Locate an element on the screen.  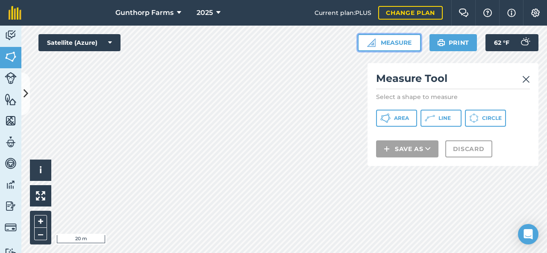
span: Line is located at coordinates (444, 118).